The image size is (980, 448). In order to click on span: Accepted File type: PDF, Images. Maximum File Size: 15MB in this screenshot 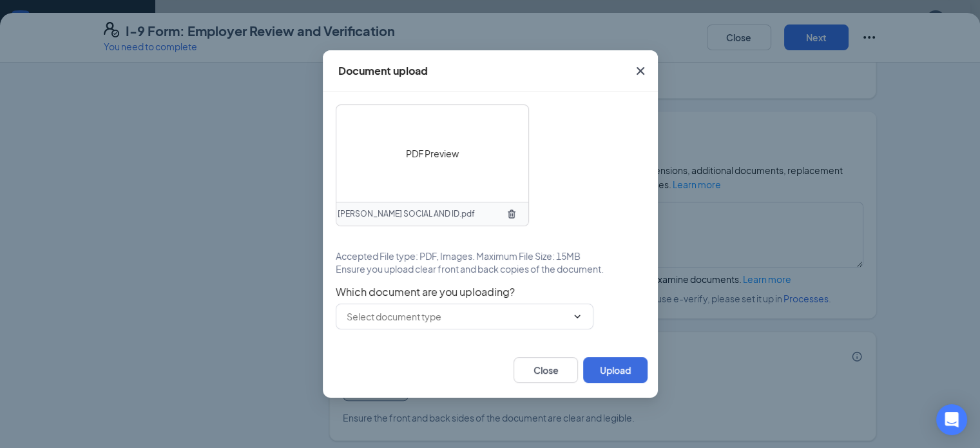, I will do `click(459, 256)`.